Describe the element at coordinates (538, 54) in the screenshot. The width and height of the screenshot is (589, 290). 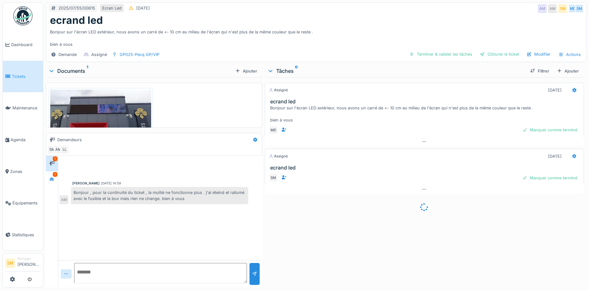
I see `div: Modifier` at that location.